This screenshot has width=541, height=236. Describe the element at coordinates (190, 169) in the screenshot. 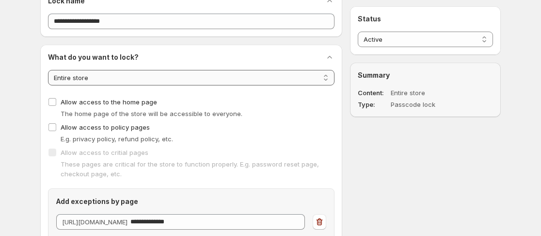

I see `span: These pages are critical for the store to function properly. E.g. password reset page, checkout p...` at that location.